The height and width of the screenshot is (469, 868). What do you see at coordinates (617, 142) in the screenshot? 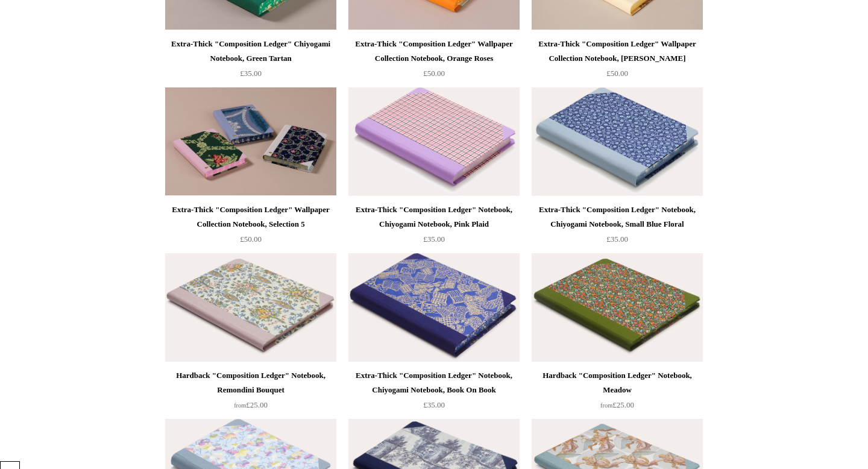
I see `img: Extra-Thick "Composition Ledger" Notebook, Chiyogami Notebook, Small Blue Floral` at bounding box center [617, 142].